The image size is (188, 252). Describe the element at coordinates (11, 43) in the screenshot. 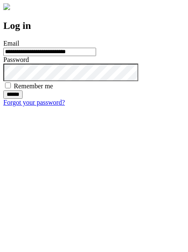

I see `label: Email` at that location.